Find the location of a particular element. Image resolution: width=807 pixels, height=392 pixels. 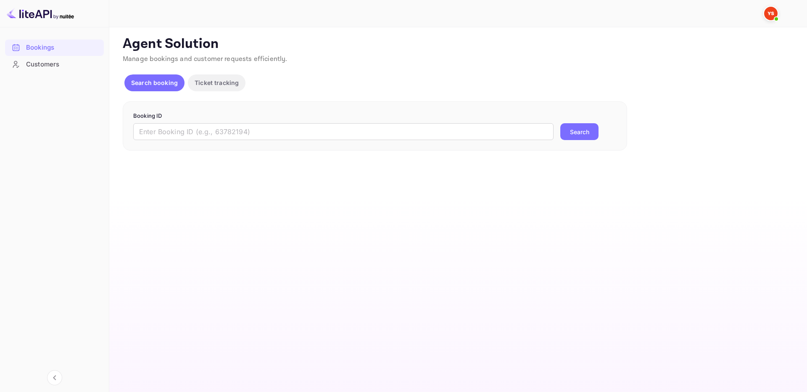

a: Customers is located at coordinates (54, 64).